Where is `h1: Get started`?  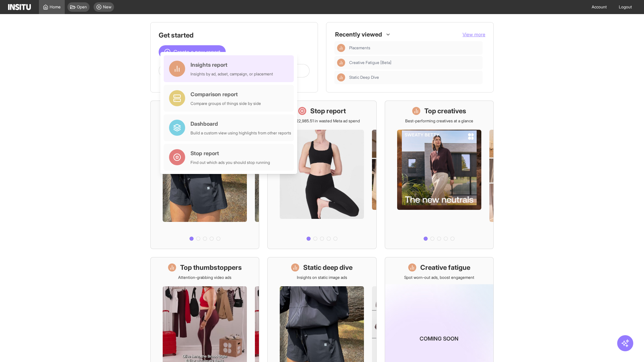 h1: Get started is located at coordinates (234, 35).